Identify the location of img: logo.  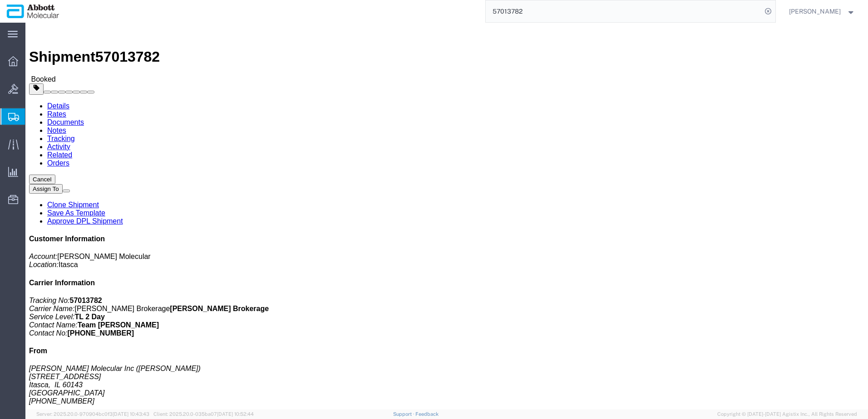
(33, 11).